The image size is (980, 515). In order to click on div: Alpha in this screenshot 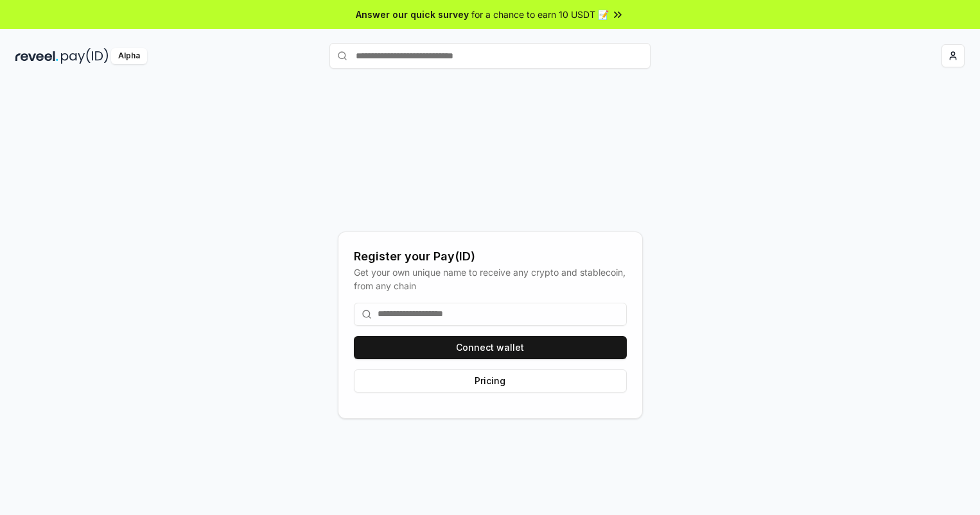, I will do `click(129, 56)`.